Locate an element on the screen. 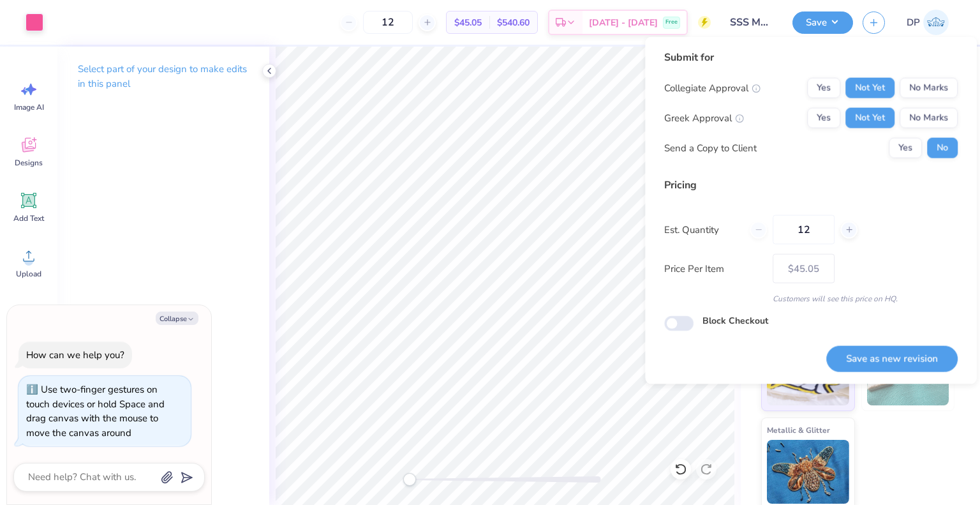 Image resolution: width=980 pixels, height=505 pixels. span: DP is located at coordinates (913, 23).